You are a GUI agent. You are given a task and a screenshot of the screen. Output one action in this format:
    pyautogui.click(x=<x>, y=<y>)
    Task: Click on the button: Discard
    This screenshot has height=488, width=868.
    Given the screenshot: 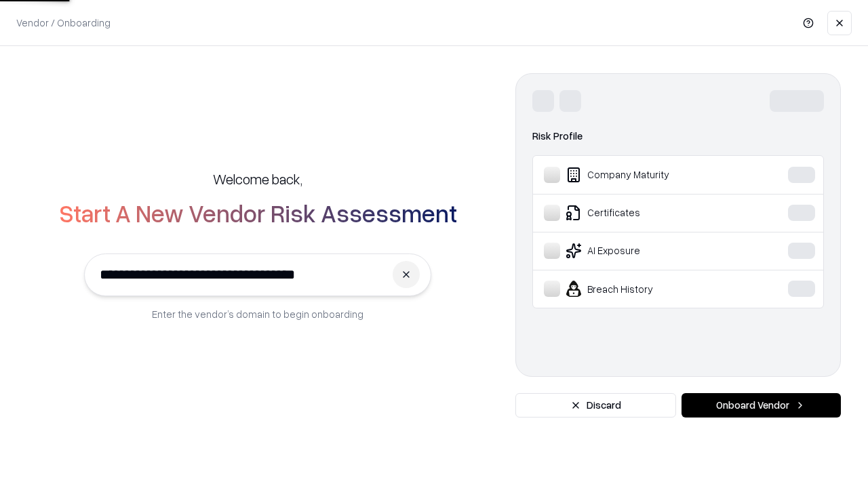 What is the action you would take?
    pyautogui.click(x=596, y=405)
    